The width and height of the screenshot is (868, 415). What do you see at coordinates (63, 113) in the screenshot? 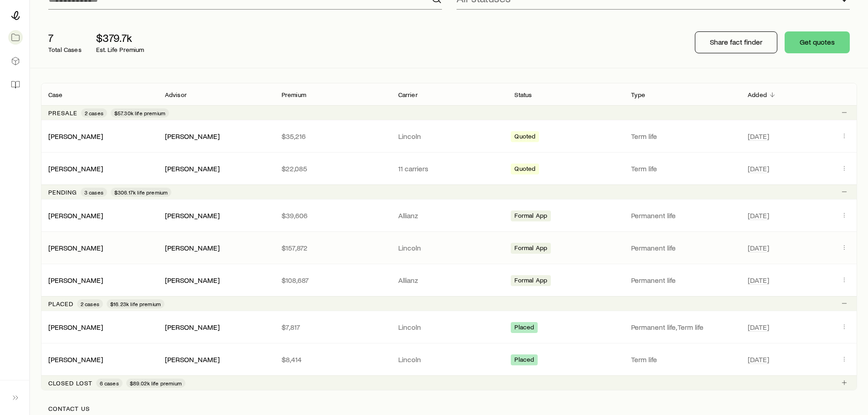
I see `p: Presale` at bounding box center [63, 113].